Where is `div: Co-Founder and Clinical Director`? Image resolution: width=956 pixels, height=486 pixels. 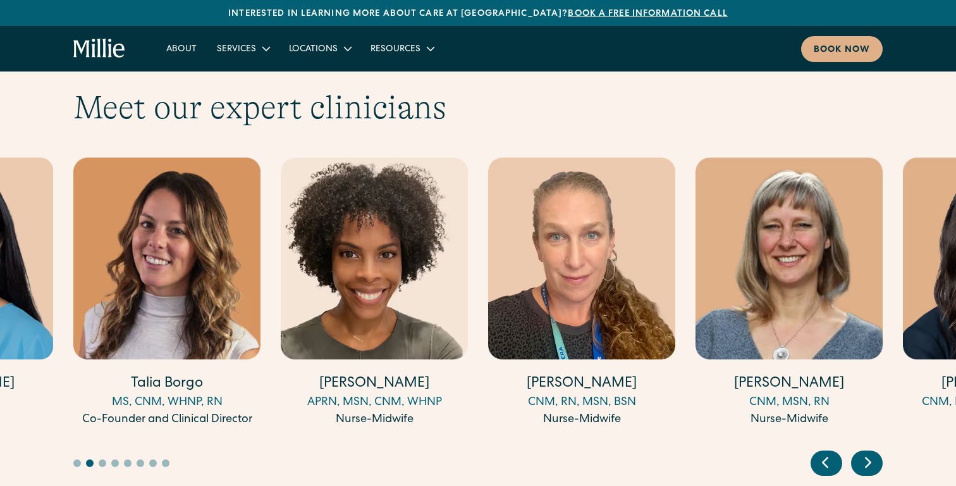 div: Co-Founder and Clinical Director is located at coordinates (167, 419).